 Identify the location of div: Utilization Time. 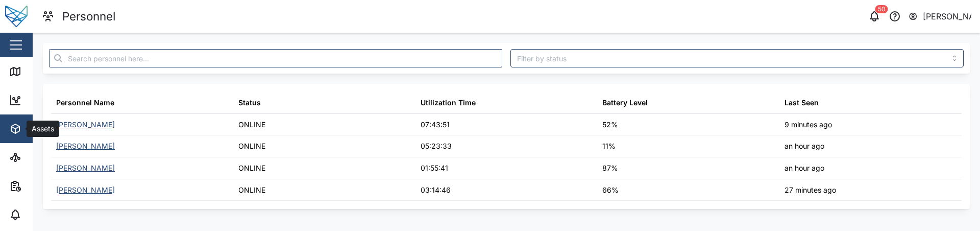
(448, 103).